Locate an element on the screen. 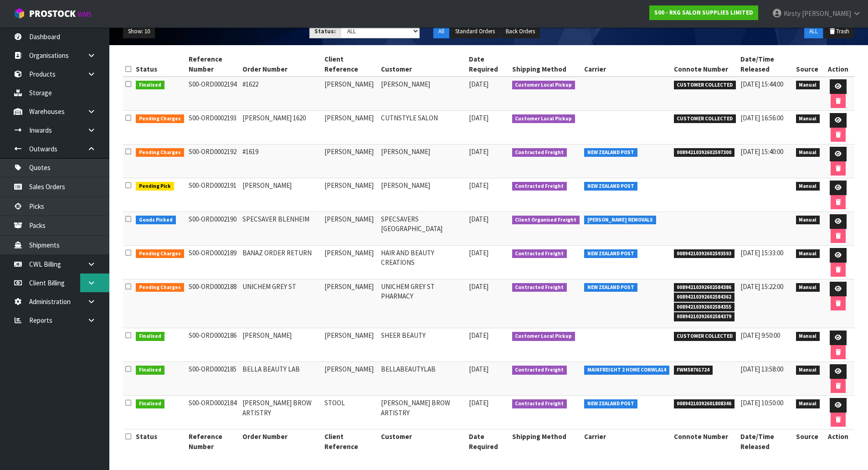 This screenshot has width=868, height=470. th: Date Required is located at coordinates (489, 441).